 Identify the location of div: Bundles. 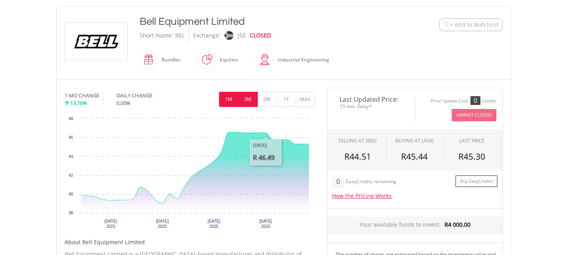
(169, 60).